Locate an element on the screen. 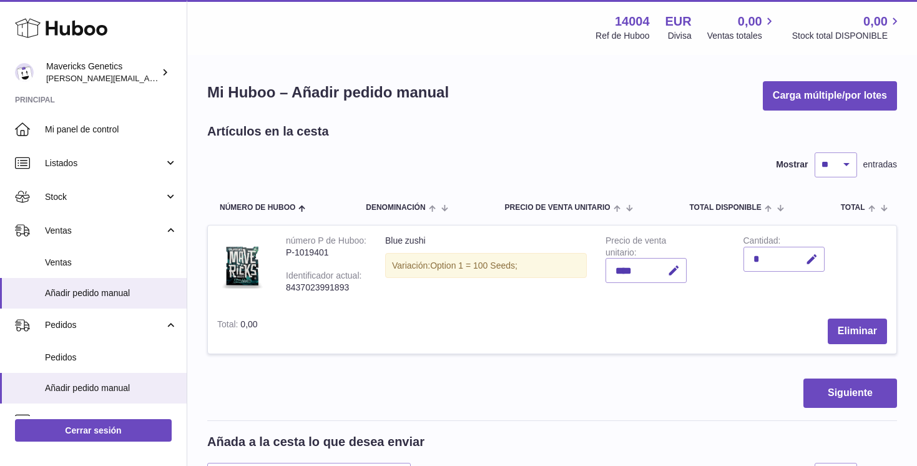 Image resolution: width=917 pixels, height=466 pixels. span: Option 1 = 100 Seeds; is located at coordinates (474, 265).